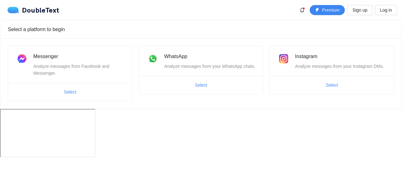 Image resolution: width=402 pixels, height=173 pixels. What do you see at coordinates (317, 10) in the screenshot?
I see `span: thunderbolt` at bounding box center [317, 10].